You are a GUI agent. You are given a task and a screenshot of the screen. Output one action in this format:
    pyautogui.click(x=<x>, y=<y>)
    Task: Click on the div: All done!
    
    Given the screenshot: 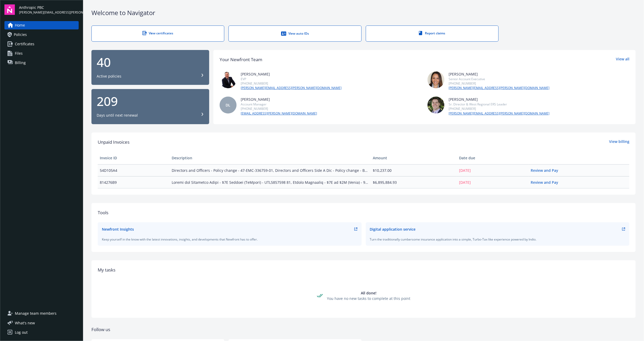 What is the action you would take?
    pyautogui.click(x=369, y=293)
    